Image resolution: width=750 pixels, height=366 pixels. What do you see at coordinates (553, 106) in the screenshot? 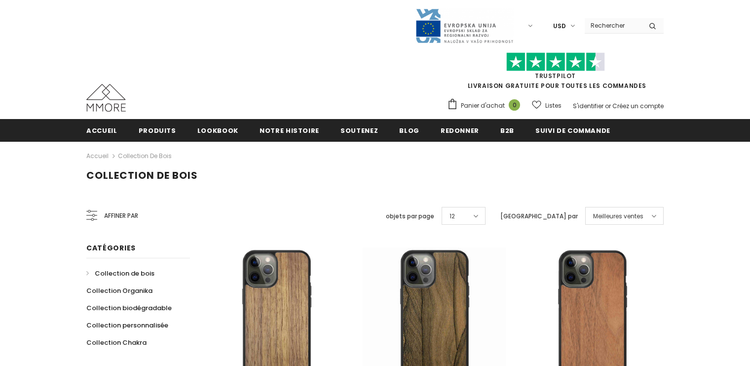
I see `span: Listes` at bounding box center [553, 106].